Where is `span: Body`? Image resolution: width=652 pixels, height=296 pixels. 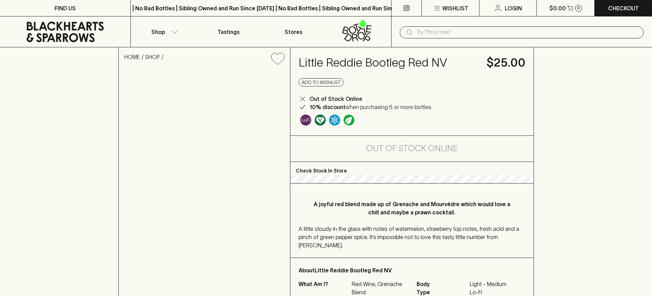 span: Body is located at coordinates (442, 284).